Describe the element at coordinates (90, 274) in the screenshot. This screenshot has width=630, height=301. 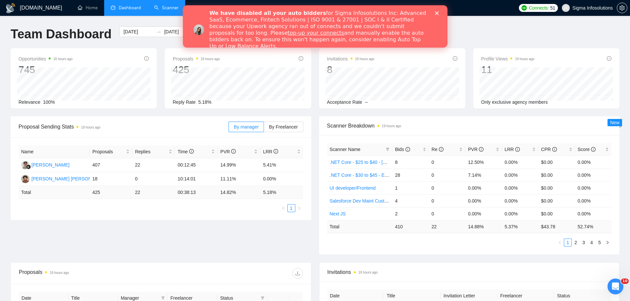
I see `div: Proposals` at that location.